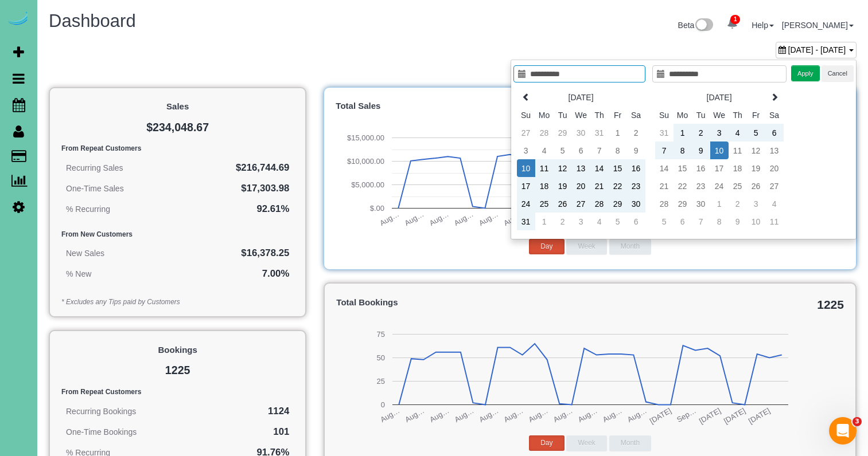 This screenshot has width=868, height=456. What do you see at coordinates (177, 149) in the screenshot?
I see `h5: From Repeat Customers` at bounding box center [177, 149].